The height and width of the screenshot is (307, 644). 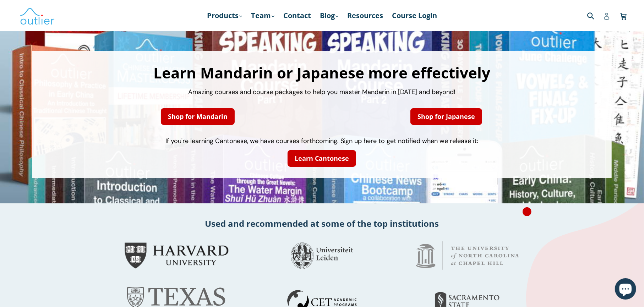 What do you see at coordinates (365, 16) in the screenshot?
I see `a: Resources` at bounding box center [365, 16].